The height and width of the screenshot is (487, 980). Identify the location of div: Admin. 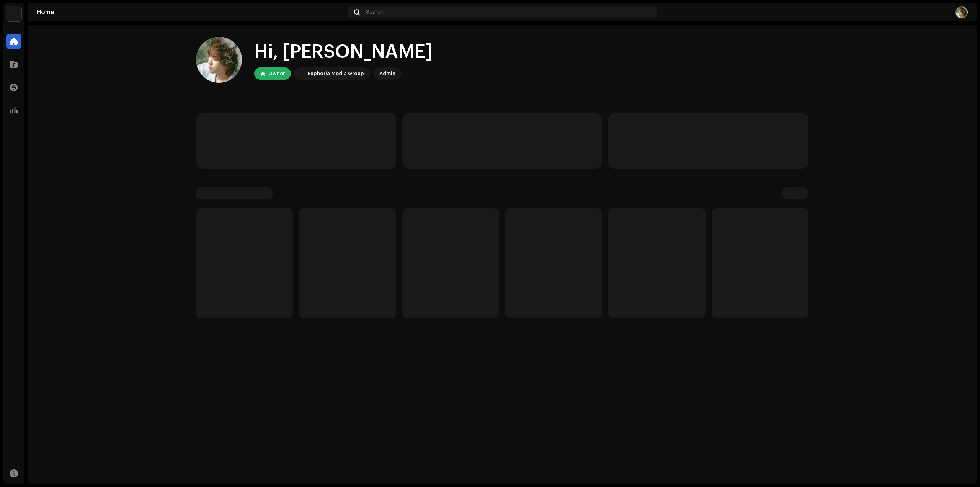
(388, 73).